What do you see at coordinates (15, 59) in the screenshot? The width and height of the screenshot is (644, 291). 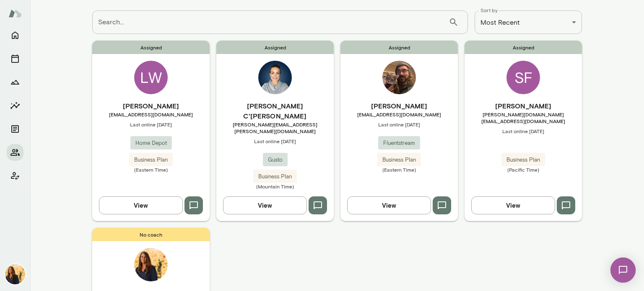 I see `button: Sessions` at bounding box center [15, 59].